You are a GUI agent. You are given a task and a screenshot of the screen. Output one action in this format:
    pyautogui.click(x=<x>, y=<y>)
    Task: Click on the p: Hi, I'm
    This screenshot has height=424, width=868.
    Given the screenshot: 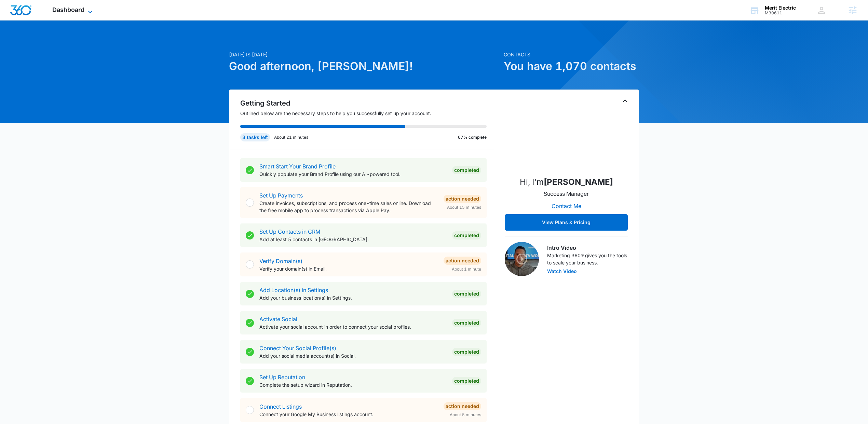 What is the action you would take?
    pyautogui.click(x=567, y=182)
    